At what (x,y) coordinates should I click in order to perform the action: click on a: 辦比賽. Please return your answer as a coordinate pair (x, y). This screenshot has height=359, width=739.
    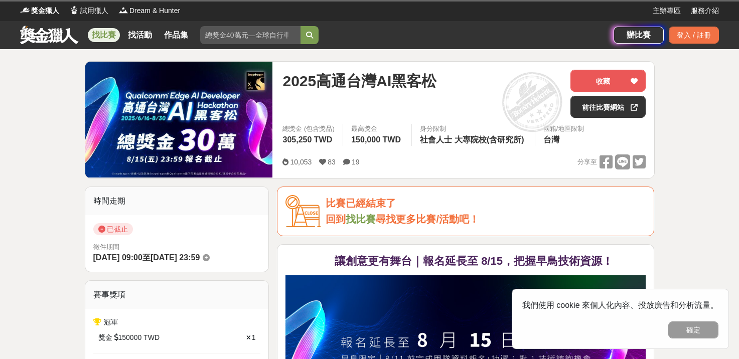
    Looking at the image, I should click on (639, 35).